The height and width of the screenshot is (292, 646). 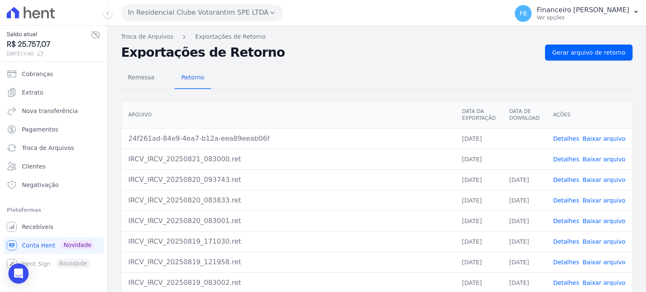 I want to click on a: Pagamentos, so click(x=53, y=129).